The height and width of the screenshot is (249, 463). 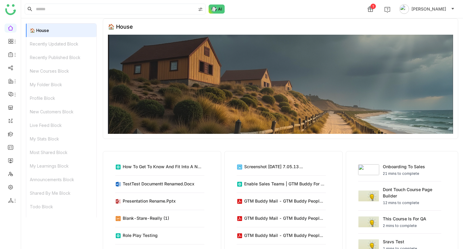 What do you see at coordinates (280, 84) in the screenshot?
I see `img: 68553b2292361c547d91f02a` at bounding box center [280, 84].